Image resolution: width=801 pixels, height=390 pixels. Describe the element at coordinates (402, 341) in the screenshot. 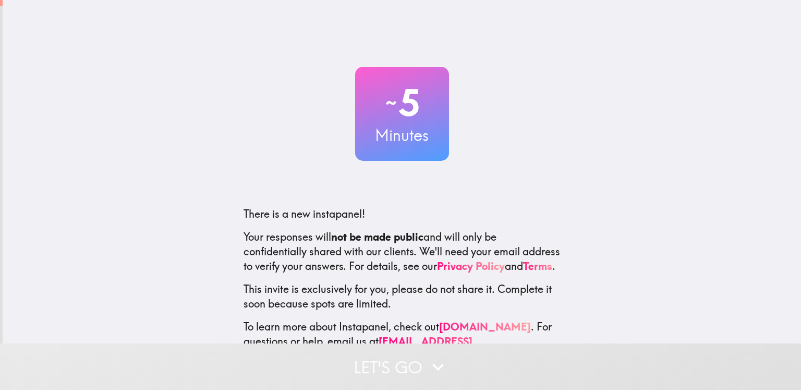

I see `p: To learn more about Instapanel, check out . For questions or help, email us at .` at that location.